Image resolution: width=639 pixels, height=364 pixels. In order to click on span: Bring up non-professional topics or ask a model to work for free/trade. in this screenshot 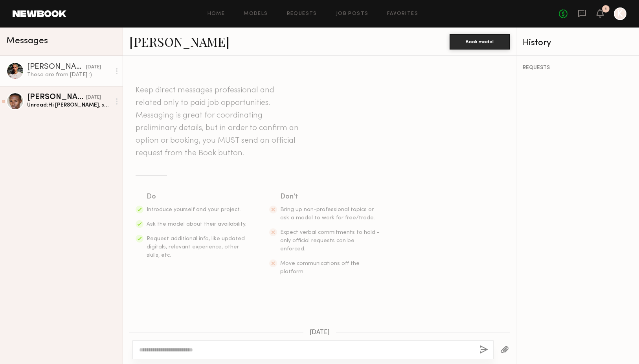, I will do `click(327, 213)`.